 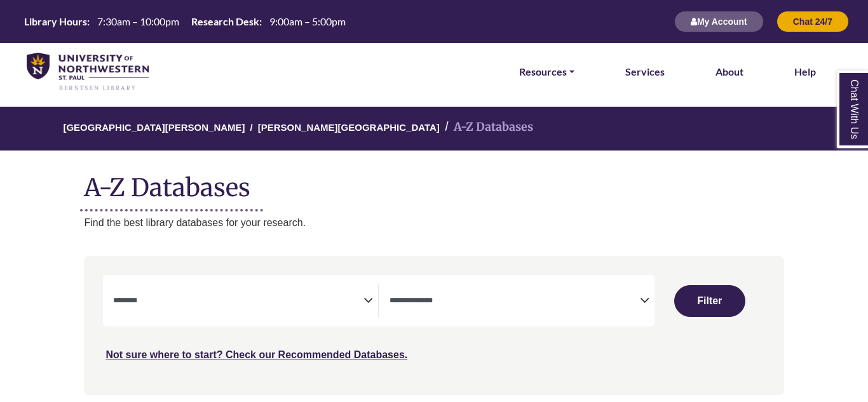 I want to click on a: Services, so click(x=645, y=72).